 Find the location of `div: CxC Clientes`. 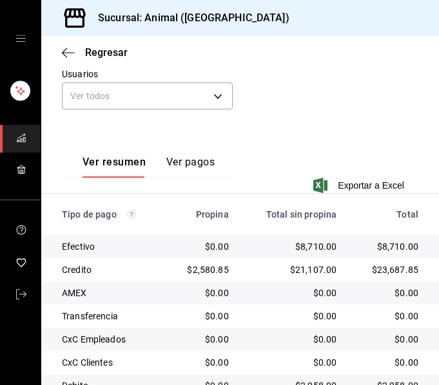

div: CxC Clientes is located at coordinates (108, 363).